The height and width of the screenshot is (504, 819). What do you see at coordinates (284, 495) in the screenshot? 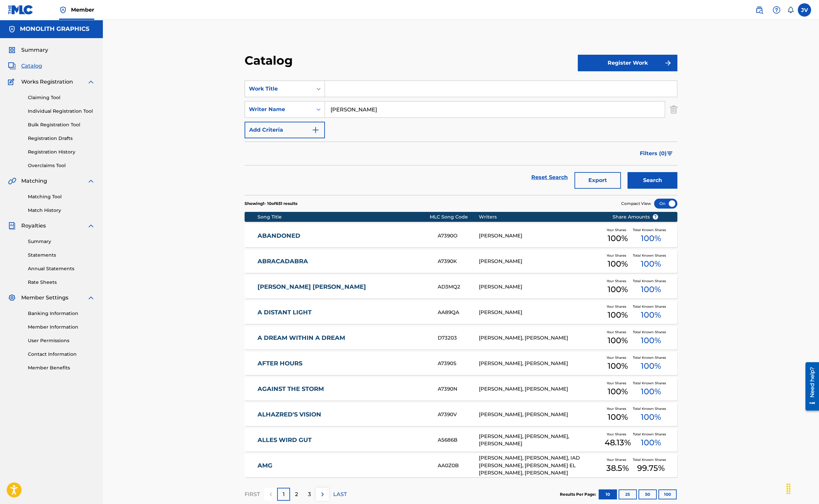
I see `p: 1` at bounding box center [284, 495].